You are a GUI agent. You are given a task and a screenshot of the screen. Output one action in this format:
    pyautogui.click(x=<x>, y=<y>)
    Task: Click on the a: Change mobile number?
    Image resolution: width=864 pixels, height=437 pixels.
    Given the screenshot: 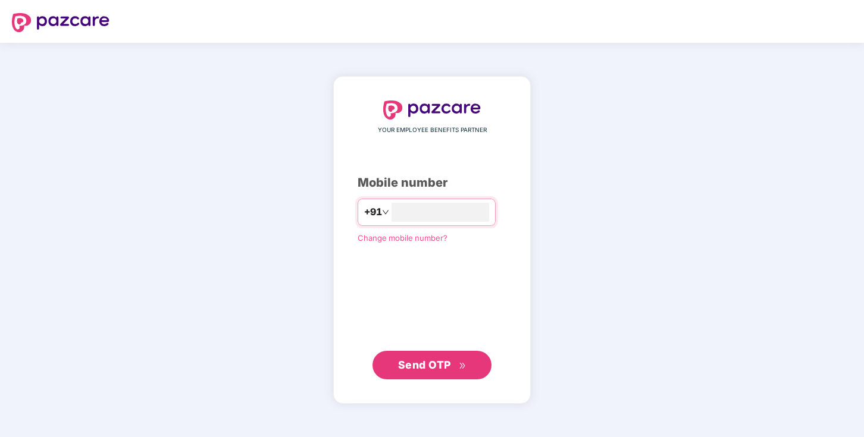 What is the action you would take?
    pyautogui.click(x=402, y=238)
    